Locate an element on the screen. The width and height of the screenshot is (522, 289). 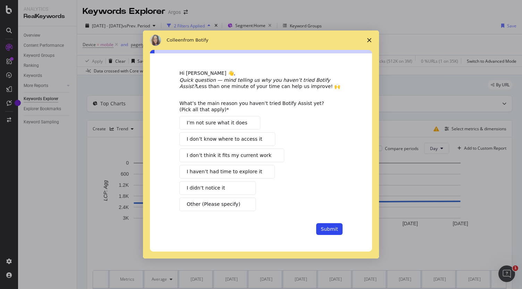
span: Other (Please specify) is located at coordinates (213, 204).